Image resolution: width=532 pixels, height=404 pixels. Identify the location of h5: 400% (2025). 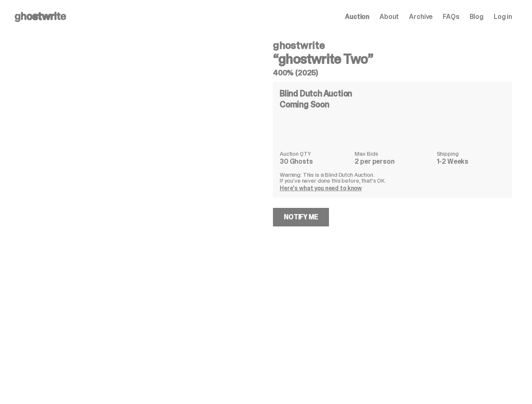
(392, 73).